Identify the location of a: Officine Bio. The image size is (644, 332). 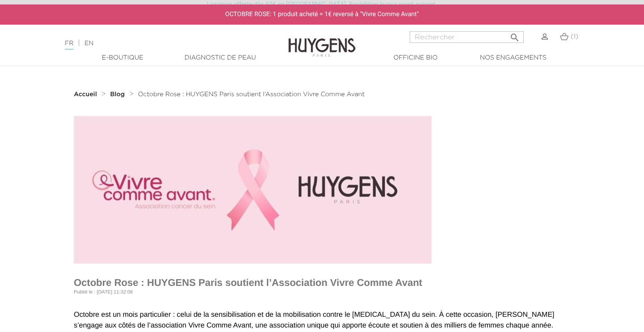
(416, 58).